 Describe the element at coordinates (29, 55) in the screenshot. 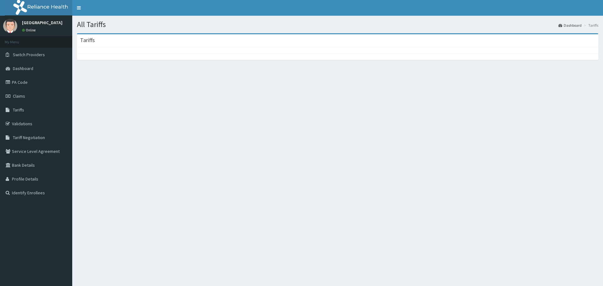

I see `span: Switch Providers` at that location.